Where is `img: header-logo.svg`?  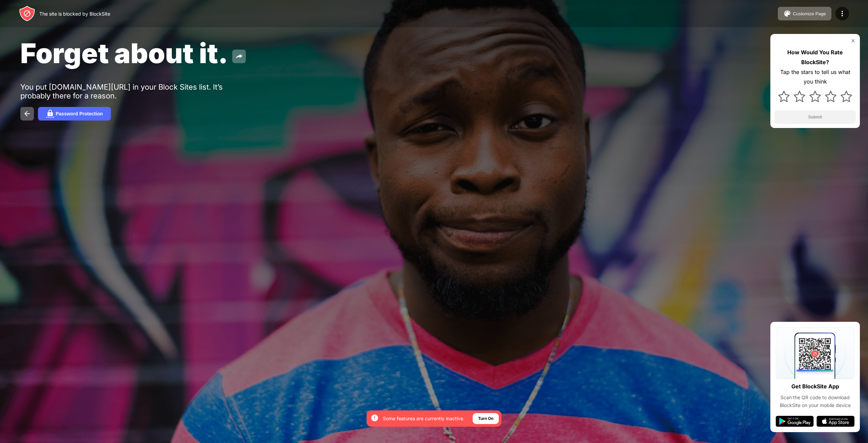 img: header-logo.svg is located at coordinates (27, 14).